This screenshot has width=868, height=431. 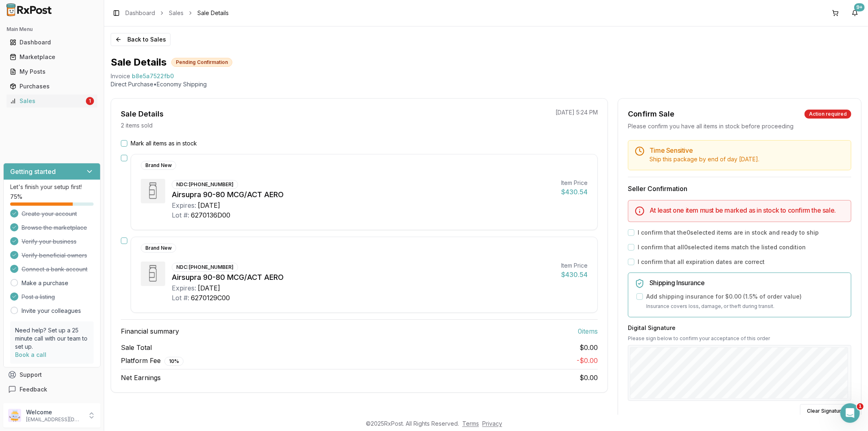 I want to click on span: Feedback, so click(x=33, y=389).